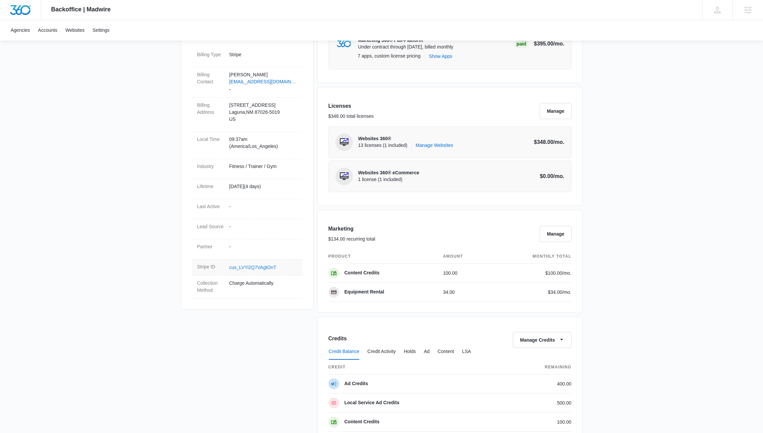 This screenshot has width=763, height=433. Describe the element at coordinates (414, 367) in the screenshot. I see `th: credit` at that location.